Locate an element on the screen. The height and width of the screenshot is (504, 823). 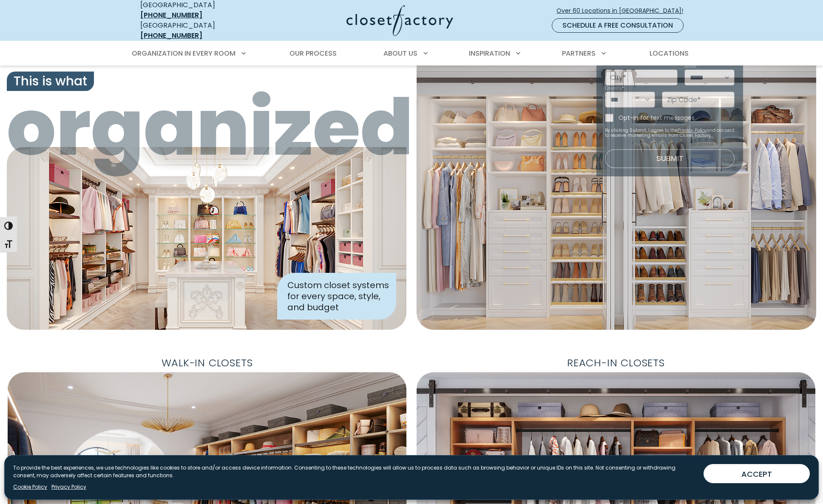
p: To provide the best experiences, we use technologies like cookies to store and/or access device i... is located at coordinates (355, 472).